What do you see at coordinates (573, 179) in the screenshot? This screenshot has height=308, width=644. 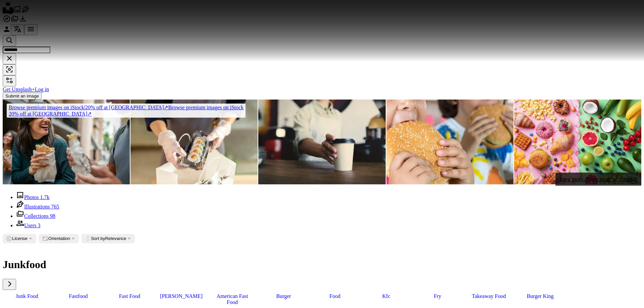 I see `span: View more ↗` at bounding box center [573, 179].